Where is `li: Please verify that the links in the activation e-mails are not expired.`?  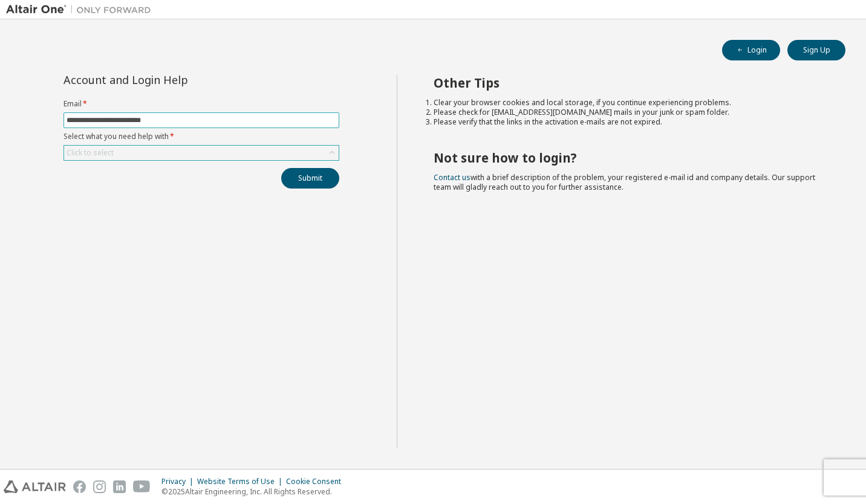
li: Please verify that the links in the activation e-mails are not expired. is located at coordinates (629, 122).